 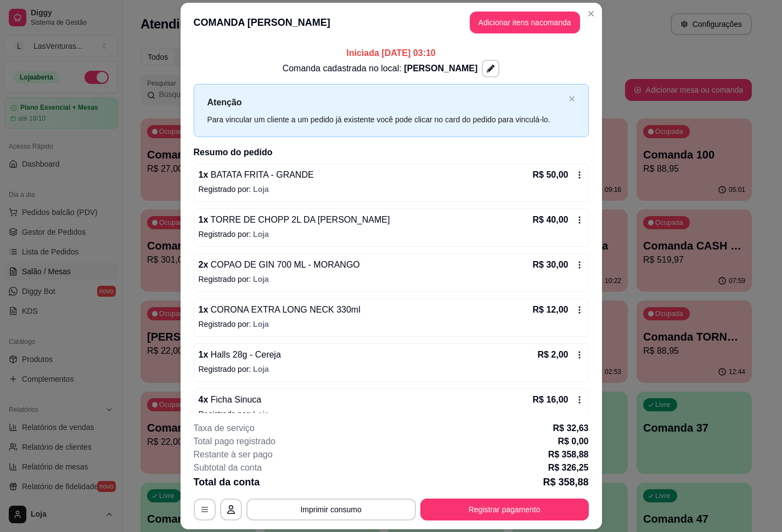 What do you see at coordinates (230, 400) in the screenshot?
I see `p: 4 x` at bounding box center [230, 400].